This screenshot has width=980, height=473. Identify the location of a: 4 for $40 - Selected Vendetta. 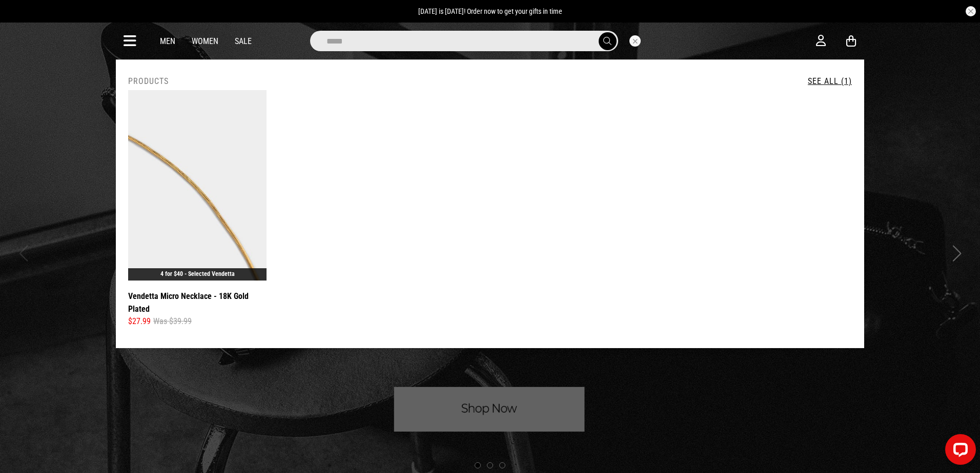
(197, 274).